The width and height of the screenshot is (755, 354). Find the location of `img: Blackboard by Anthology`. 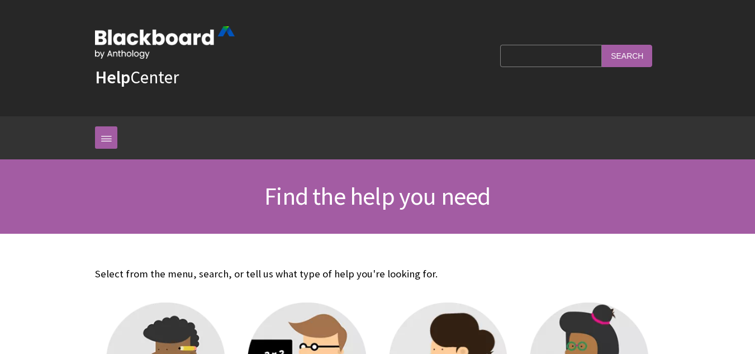

img: Blackboard by Anthology is located at coordinates (165, 42).